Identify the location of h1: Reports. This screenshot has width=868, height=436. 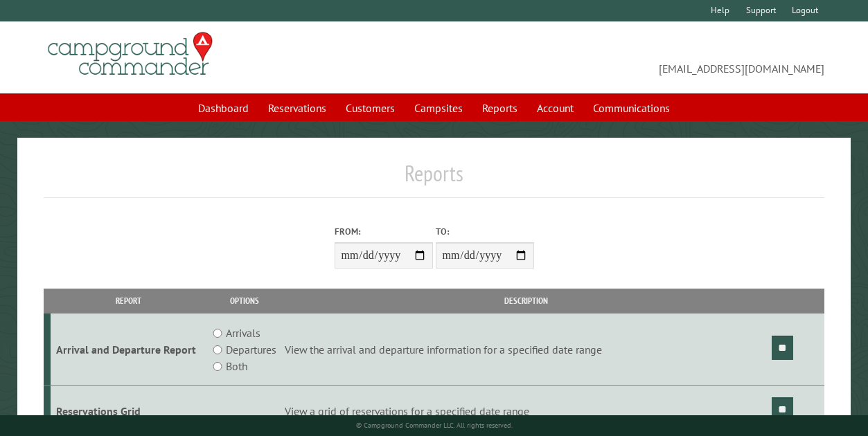
(434, 179).